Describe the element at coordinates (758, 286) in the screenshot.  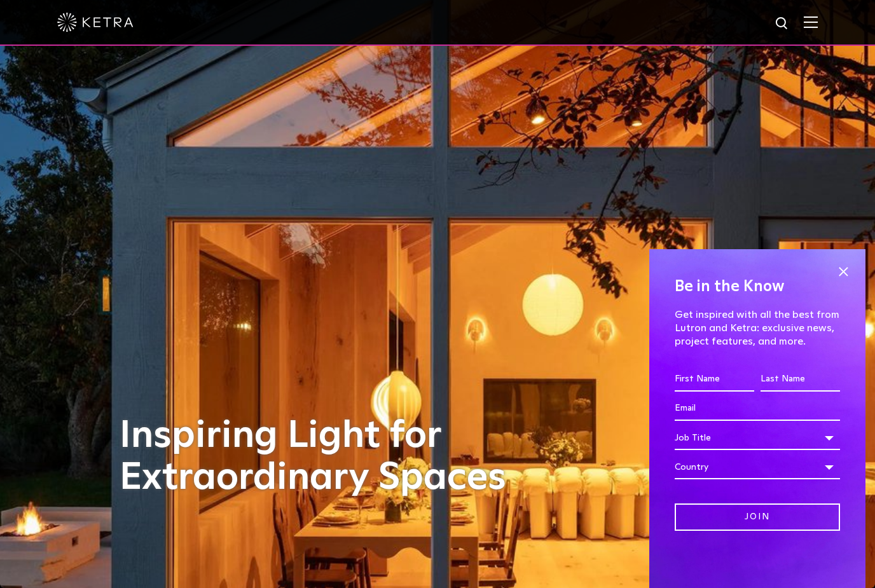
I see `h4: Be in the Know` at that location.